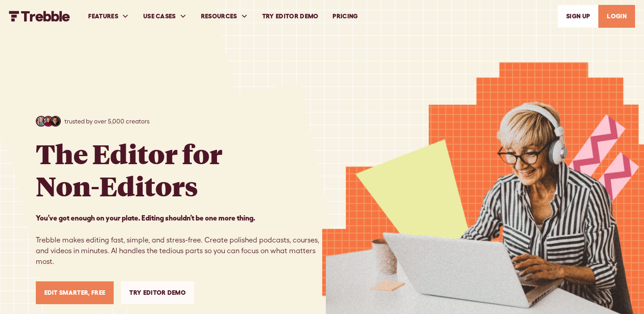  What do you see at coordinates (75, 292) in the screenshot?
I see `a: Edit Smarter, Free` at bounding box center [75, 292].